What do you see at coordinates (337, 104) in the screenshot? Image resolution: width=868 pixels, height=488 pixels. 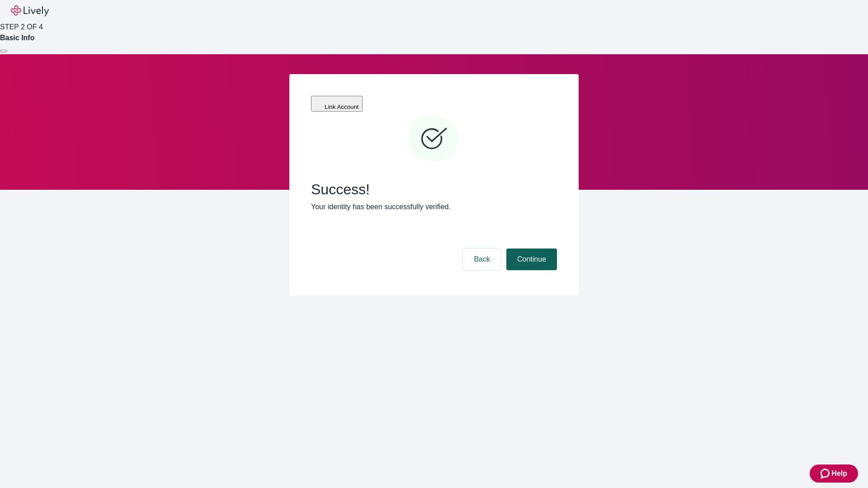 I see `button: Link Account` at bounding box center [337, 104].